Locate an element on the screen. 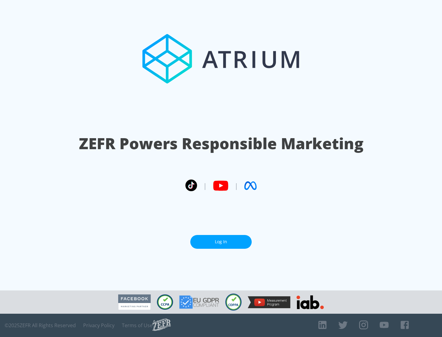 The height and width of the screenshot is (337, 442). h1: ZEFR Powers Responsible Marketing is located at coordinates (221, 144).